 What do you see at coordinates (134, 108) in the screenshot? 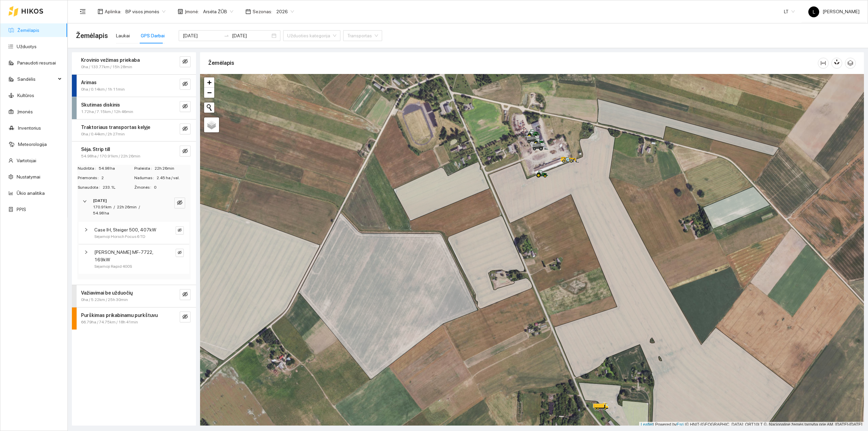
I see `div: Skutimas diskinis1.72ha / 7.15km / 12h 46mineye-invisible` at bounding box center [134, 108].